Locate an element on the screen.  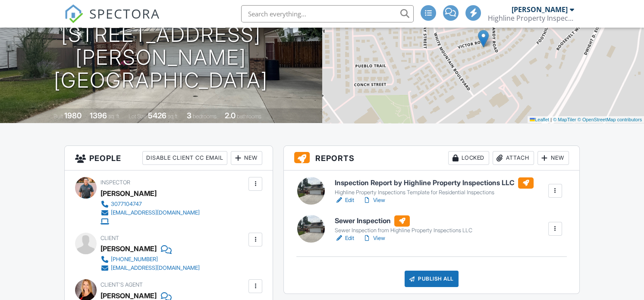
a: Leaflet is located at coordinates (539, 120).